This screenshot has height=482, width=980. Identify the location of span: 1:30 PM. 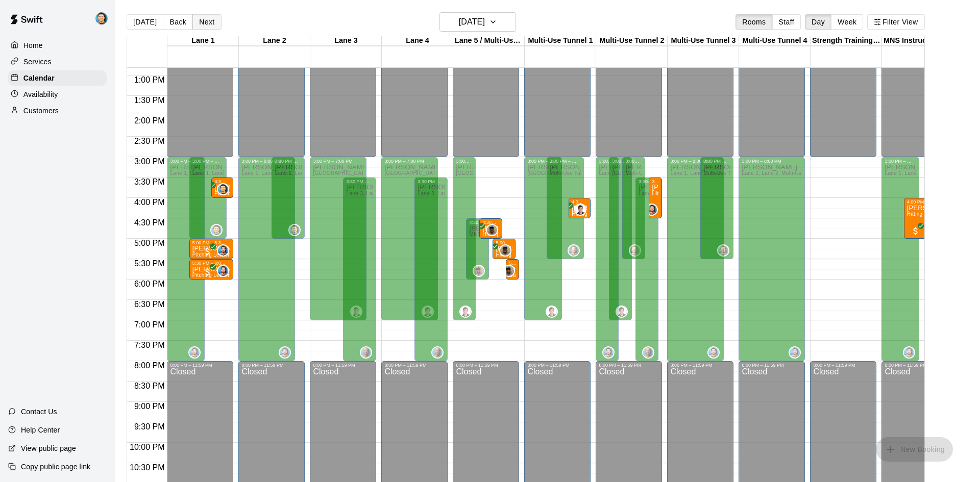
(150, 100).